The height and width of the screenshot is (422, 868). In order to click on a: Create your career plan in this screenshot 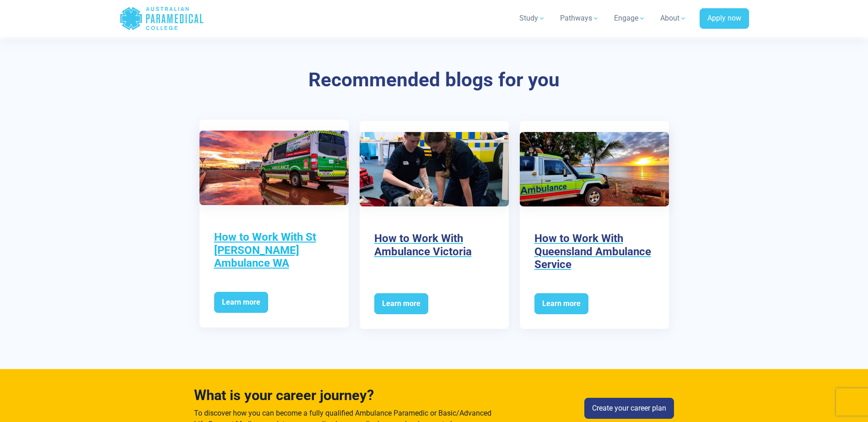, I will do `click(629, 409)`.